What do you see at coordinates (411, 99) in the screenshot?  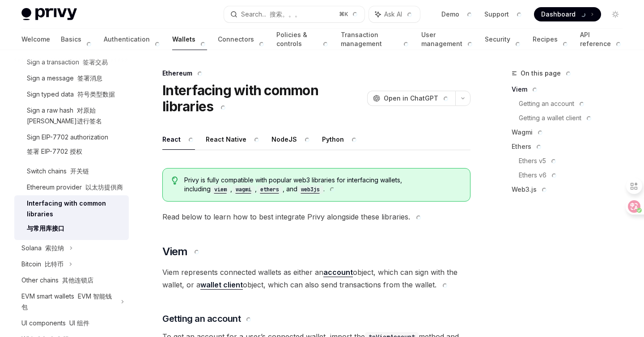 I see `button: Open in ChatGPT` at bounding box center [411, 99].